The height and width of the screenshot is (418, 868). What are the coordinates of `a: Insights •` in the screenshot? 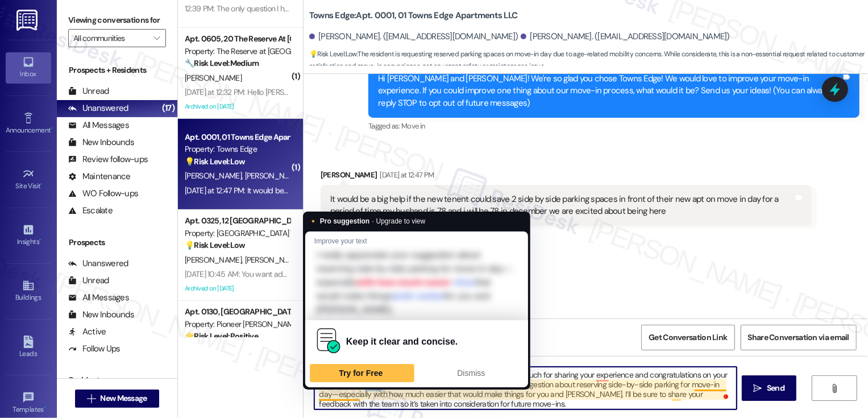 It's located at (28, 236).